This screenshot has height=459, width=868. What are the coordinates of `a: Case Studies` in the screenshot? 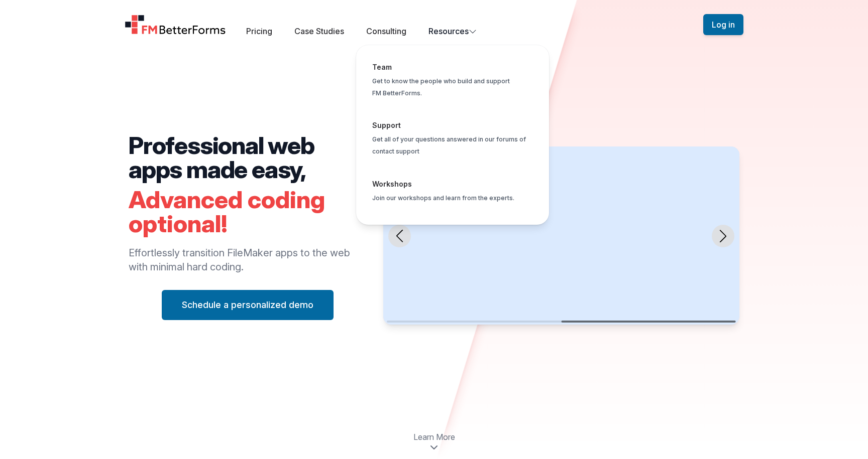 It's located at (319, 31).